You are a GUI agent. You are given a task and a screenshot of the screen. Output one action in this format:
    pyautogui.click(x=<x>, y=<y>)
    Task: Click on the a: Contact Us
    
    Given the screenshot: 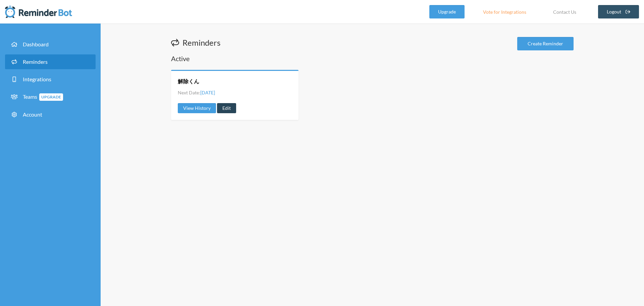 What is the action you would take?
    pyautogui.click(x=565, y=12)
    